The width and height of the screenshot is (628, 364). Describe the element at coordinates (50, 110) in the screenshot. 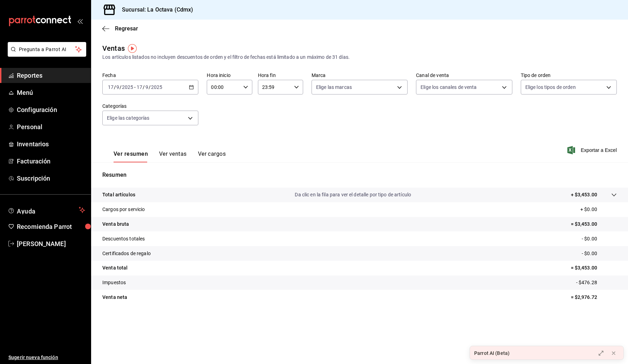

I see `span: Configuración` at that location.